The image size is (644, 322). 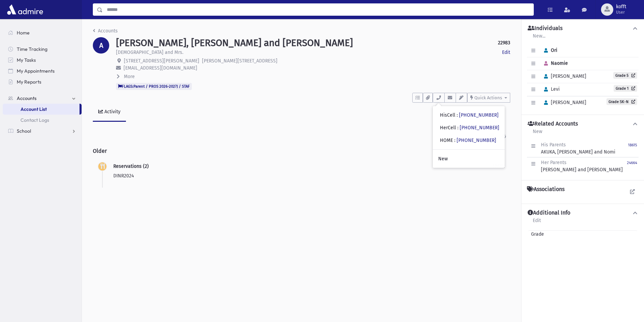 What do you see at coordinates (42, 131) in the screenshot?
I see `a: School` at bounding box center [42, 131].